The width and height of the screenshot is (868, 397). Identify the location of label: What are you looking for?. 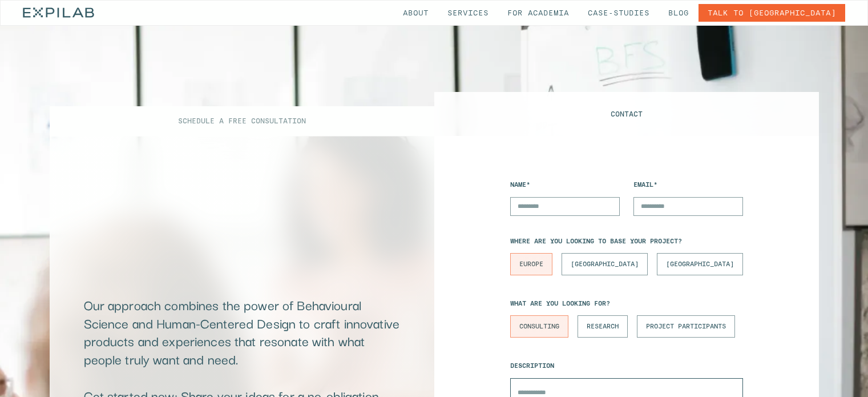
(627, 304).